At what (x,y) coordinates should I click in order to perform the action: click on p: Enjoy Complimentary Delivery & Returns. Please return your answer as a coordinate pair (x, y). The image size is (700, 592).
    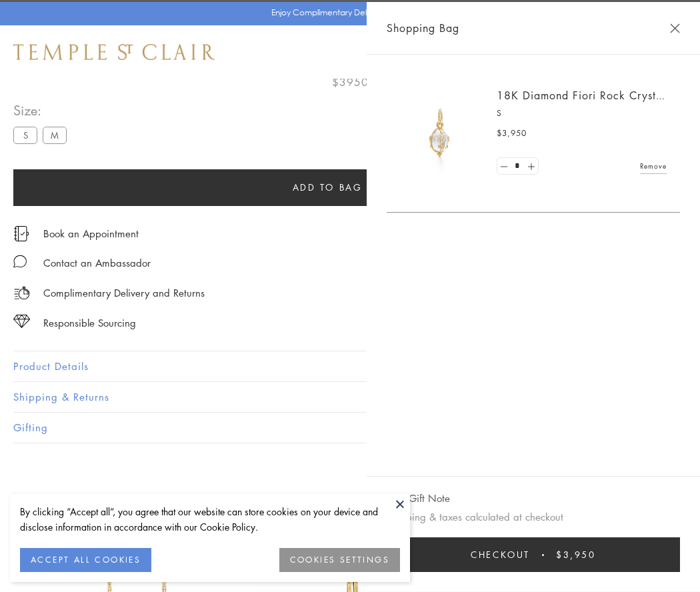
    Looking at the image, I should click on (347, 13).